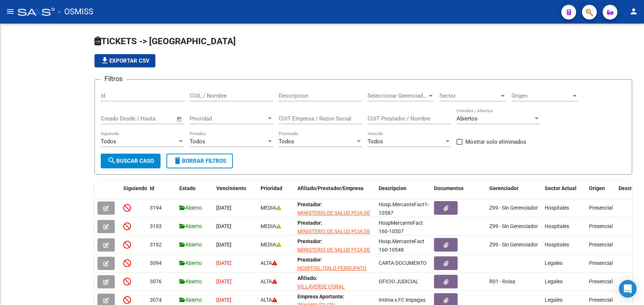  Describe the element at coordinates (177, 161) in the screenshot. I see `mat-icon: delete` at that location.